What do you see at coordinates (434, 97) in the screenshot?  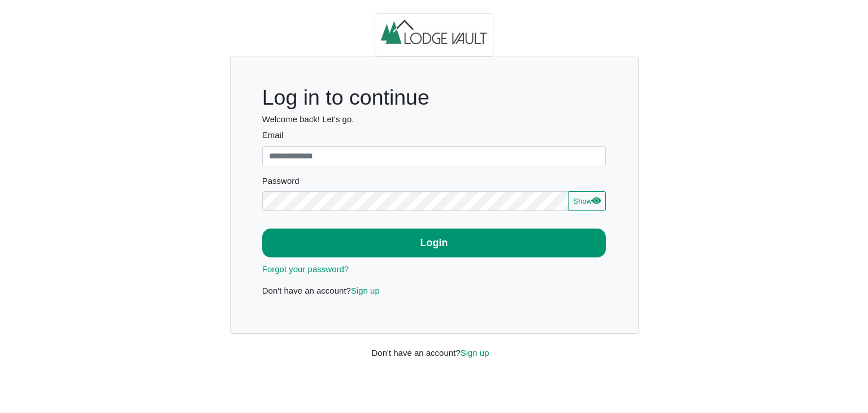 I see `h1: Log in to continue` at bounding box center [434, 97].